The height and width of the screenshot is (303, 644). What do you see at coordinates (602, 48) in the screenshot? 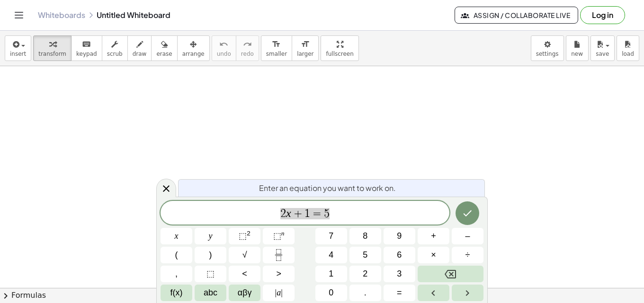
I see `button: save` at bounding box center [602, 48].